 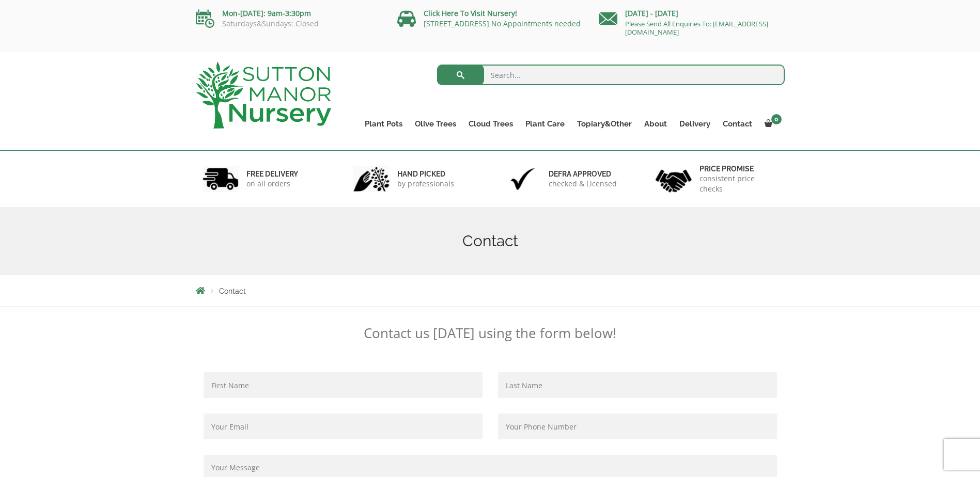 What do you see at coordinates (738, 169) in the screenshot?
I see `h6: Price promise` at bounding box center [738, 169].